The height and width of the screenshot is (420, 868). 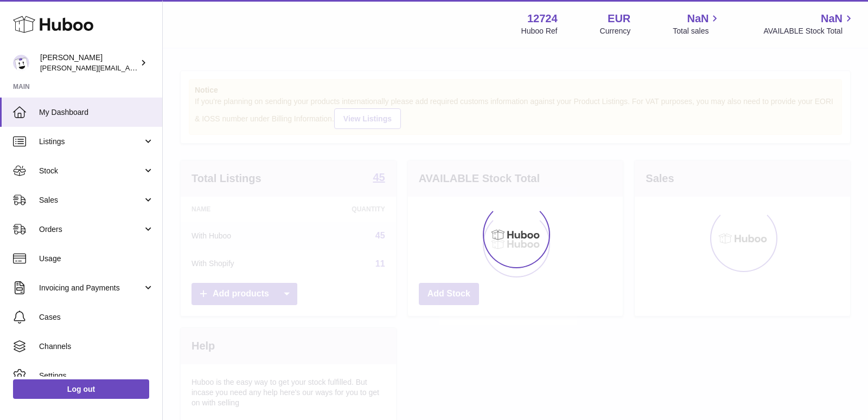 What do you see at coordinates (97, 258) in the screenshot?
I see `span: Usage` at bounding box center [97, 258].